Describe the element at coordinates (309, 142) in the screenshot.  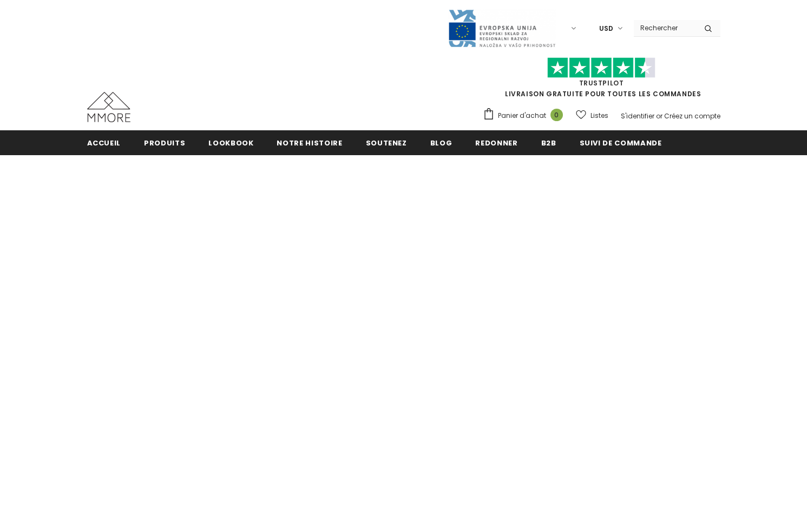
I see `a: Notre histoire` at that location.